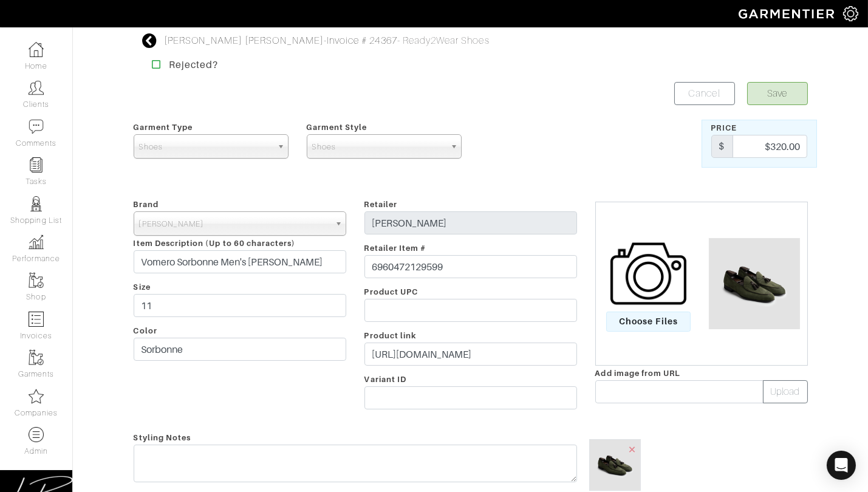 This screenshot has width=868, height=492. Describe the element at coordinates (36, 319) in the screenshot. I see `img: orders-icon-0abe47150d42831381b5fb84f609e132dff9fe21cb692f30cb5eec754e2cba89.png` at that location.